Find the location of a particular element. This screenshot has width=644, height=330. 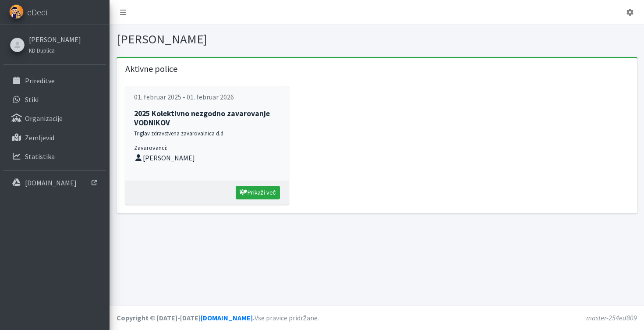

p: 01. februar 2025 - 01. februar 2026 is located at coordinates (207, 97).